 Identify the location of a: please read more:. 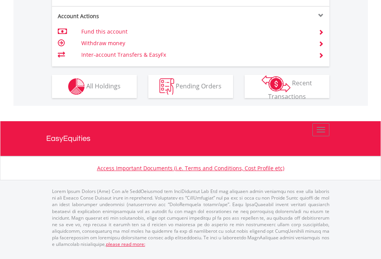
(126, 244).